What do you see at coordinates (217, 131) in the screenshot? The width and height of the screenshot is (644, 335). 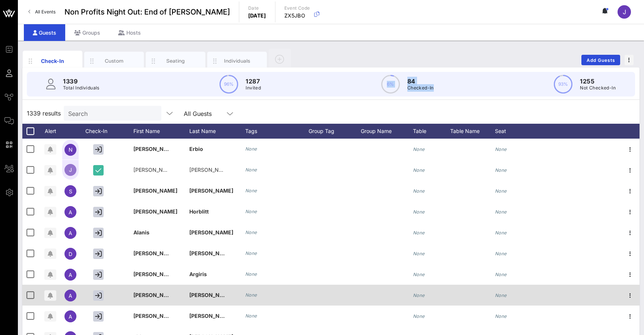 I see `div: Last Name` at bounding box center [217, 131].